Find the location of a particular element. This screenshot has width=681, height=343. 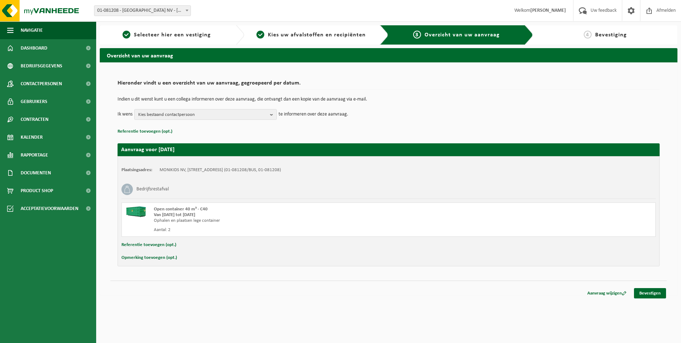

div: Ophalen en plaatsen lege container is located at coordinates (285, 221).